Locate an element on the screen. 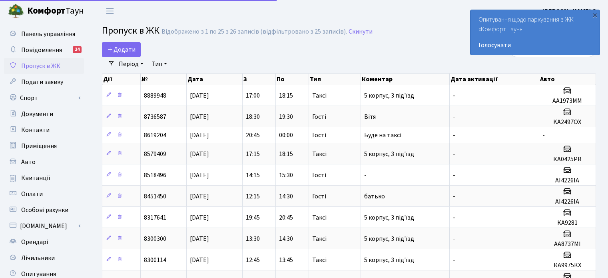  span: Оплати is located at coordinates (32, 194).